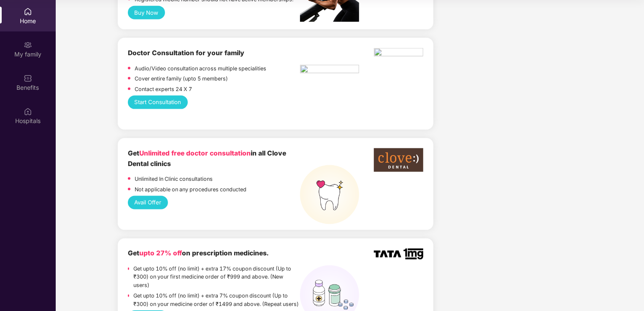 The height and width of the screenshot is (311, 644). What do you see at coordinates (181, 79) in the screenshot?
I see `p: Cover entire family (upto 5 members)` at bounding box center [181, 79].